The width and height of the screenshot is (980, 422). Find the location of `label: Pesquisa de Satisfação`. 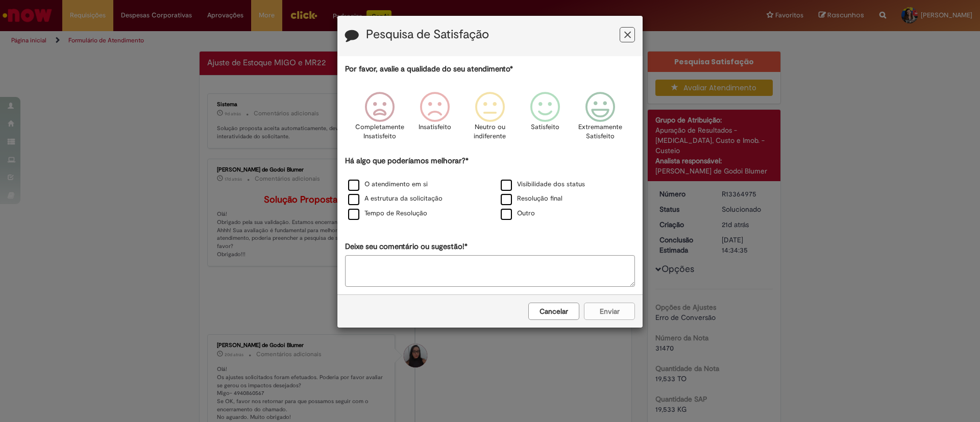

label: Pesquisa de Satisfação is located at coordinates (427, 34).